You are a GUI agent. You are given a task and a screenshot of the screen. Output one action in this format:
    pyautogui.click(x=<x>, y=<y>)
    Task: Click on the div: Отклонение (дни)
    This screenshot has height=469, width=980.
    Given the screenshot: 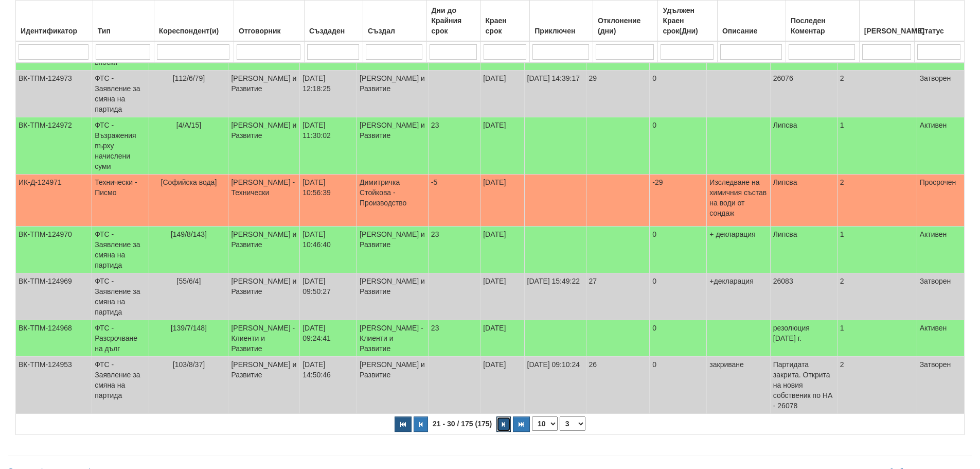 What is the action you would take?
    pyautogui.click(x=625, y=26)
    